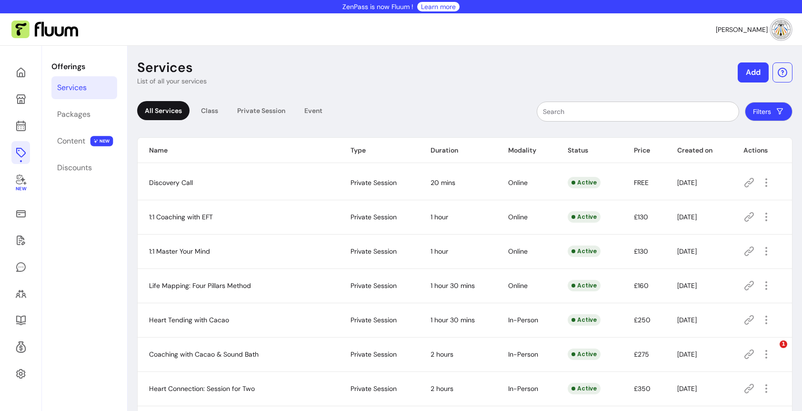  Describe the element at coordinates (84, 141) in the screenshot. I see `a: Content NEW` at that location.